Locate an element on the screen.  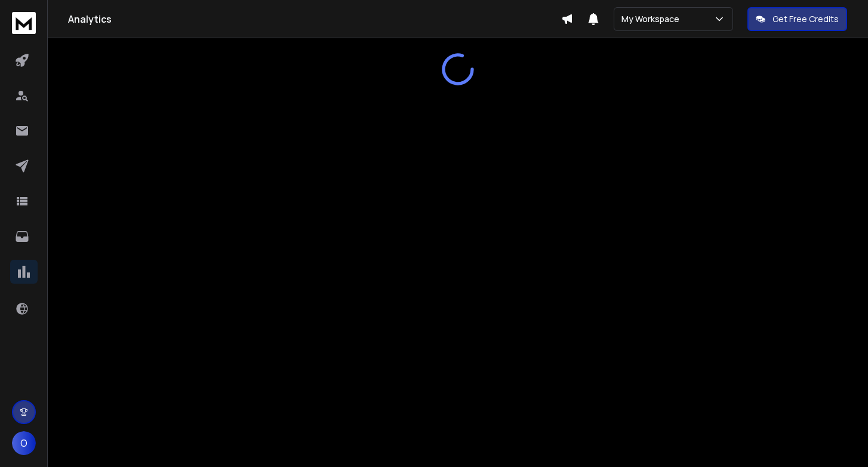
p: My Workspace is located at coordinates (653, 19).